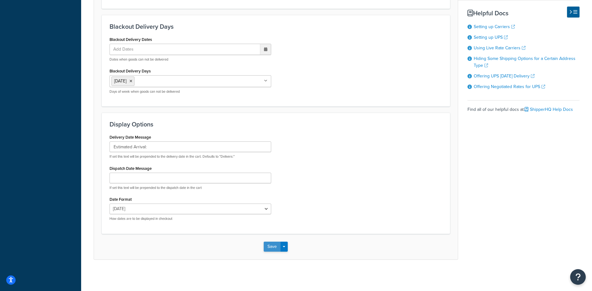 The image size is (592, 291). I want to click on p: If set this text will be prepended to the delivery date in the cart. Defaults to "Delivers:", so click(191, 156).